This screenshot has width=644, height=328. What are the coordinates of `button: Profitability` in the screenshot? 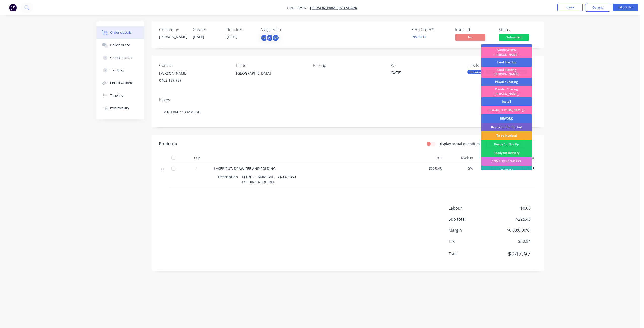 It's located at (120, 108).